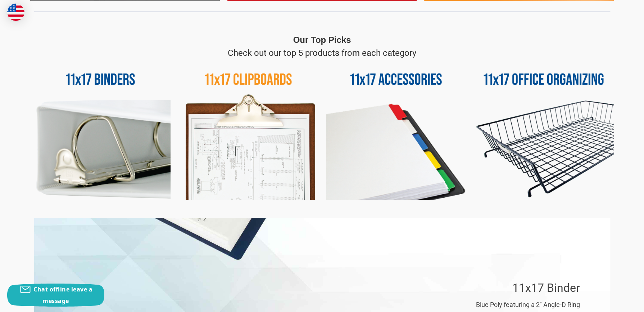 This screenshot has height=312, width=644. What do you see at coordinates (63, 295) in the screenshot?
I see `span: Chat offline leave a message` at bounding box center [63, 295].